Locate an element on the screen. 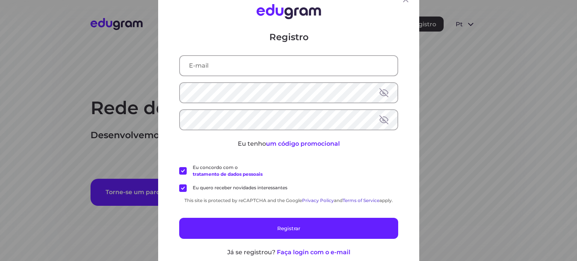 Image resolution: width=577 pixels, height=261 pixels. a: tratamento de dados pessoais is located at coordinates (228, 174).